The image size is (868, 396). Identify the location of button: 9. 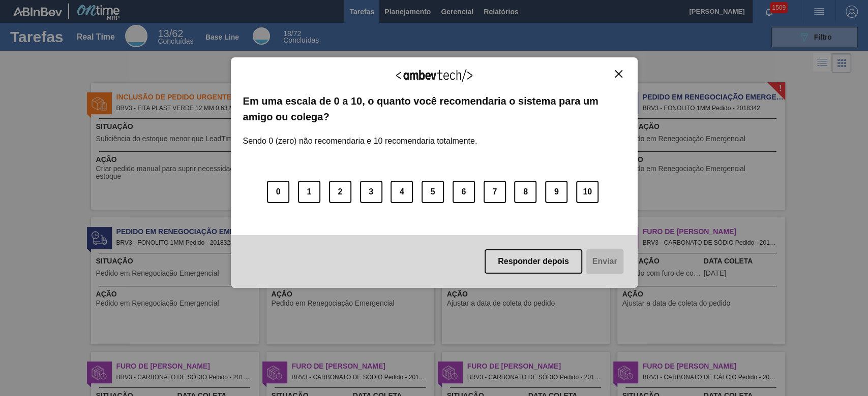
(557, 192).